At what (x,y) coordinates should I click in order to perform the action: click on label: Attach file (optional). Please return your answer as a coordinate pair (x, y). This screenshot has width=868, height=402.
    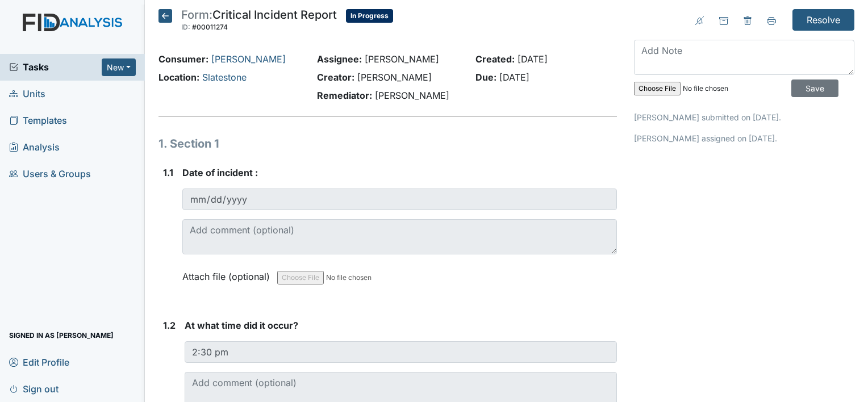
    Looking at the image, I should click on (228, 273).